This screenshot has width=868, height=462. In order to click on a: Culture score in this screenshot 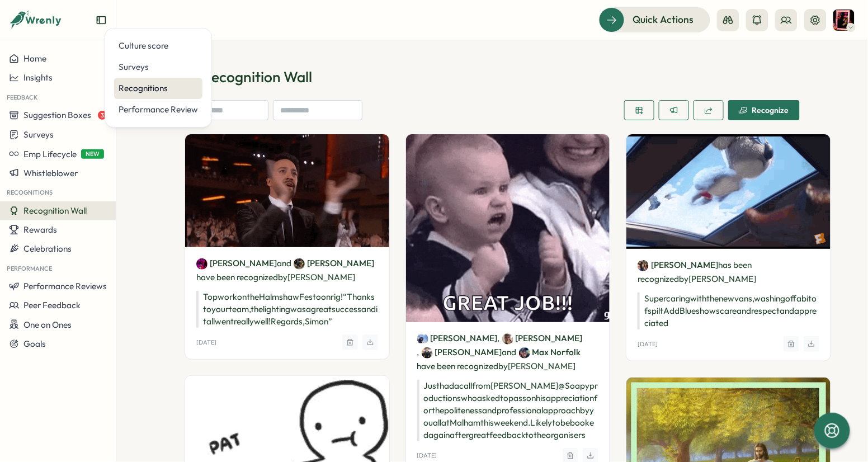, I will do `click(158, 46)`.